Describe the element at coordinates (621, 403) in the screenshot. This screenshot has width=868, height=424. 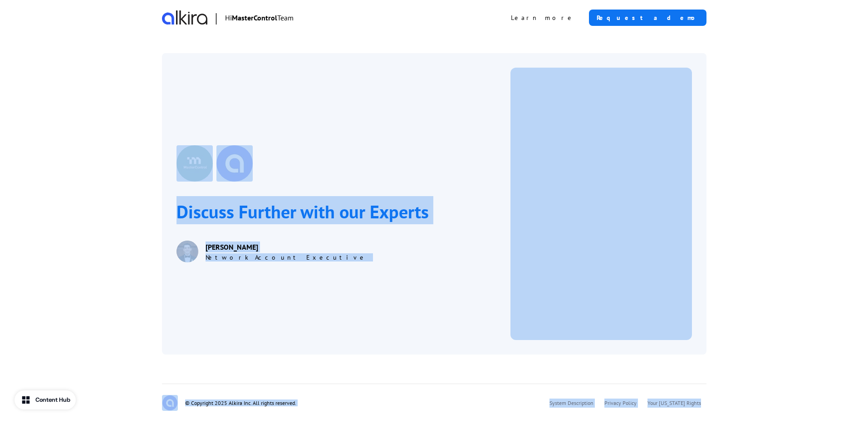
I see `a: Privacy Policy` at that location.